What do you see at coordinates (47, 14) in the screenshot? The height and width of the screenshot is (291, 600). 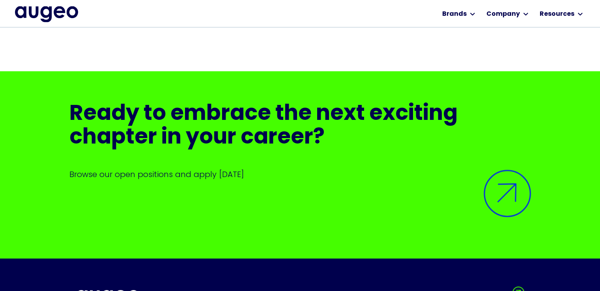 I see `img: Augeo's full logo in midnight blue.` at bounding box center [47, 14].